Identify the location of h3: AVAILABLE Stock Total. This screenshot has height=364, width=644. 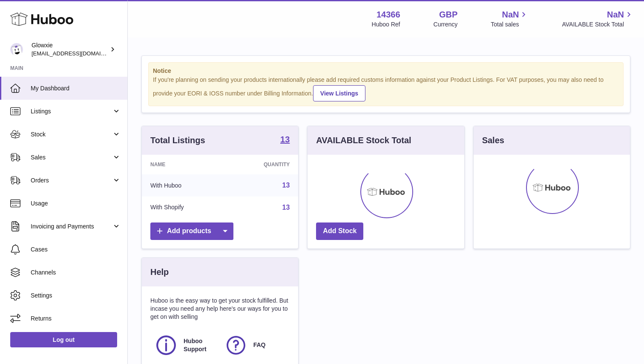
(363, 140).